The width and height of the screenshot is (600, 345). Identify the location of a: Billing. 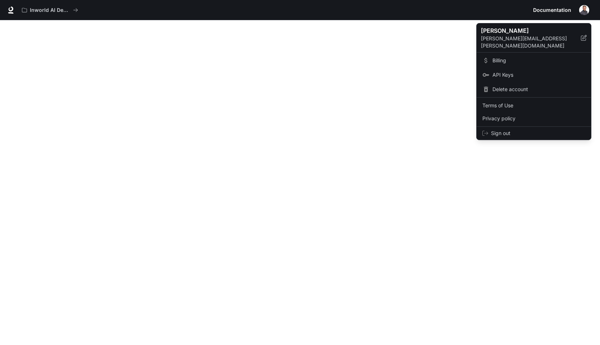
(534, 60).